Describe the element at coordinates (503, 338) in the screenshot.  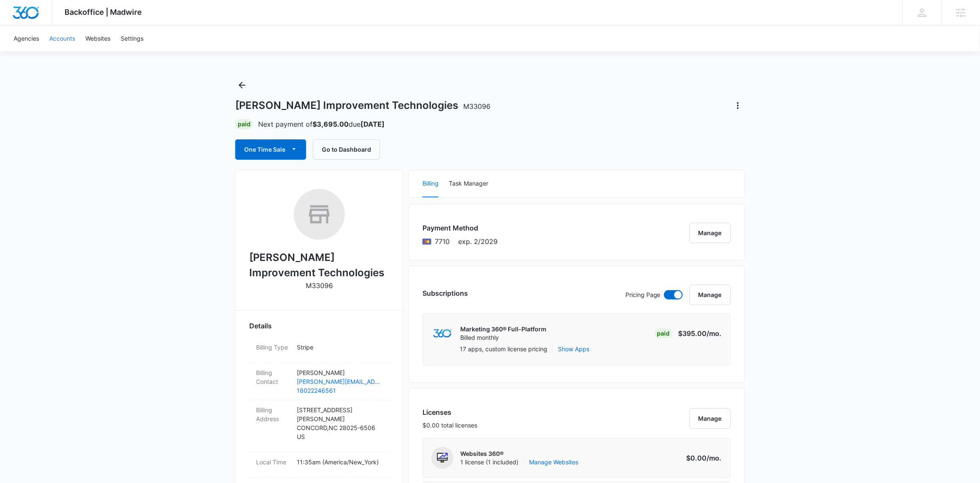
I see `p: Billed monthly` at that location.